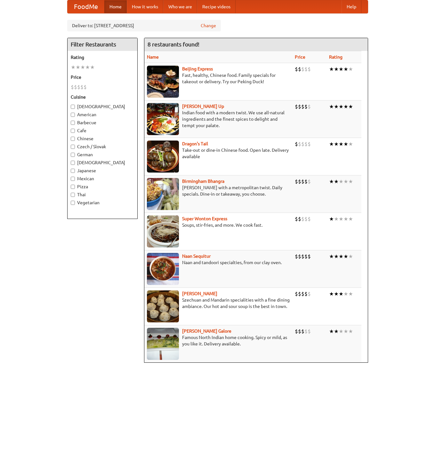  I want to click on p: Soups, stir-fries, and more. We cook fast., so click(219, 225).